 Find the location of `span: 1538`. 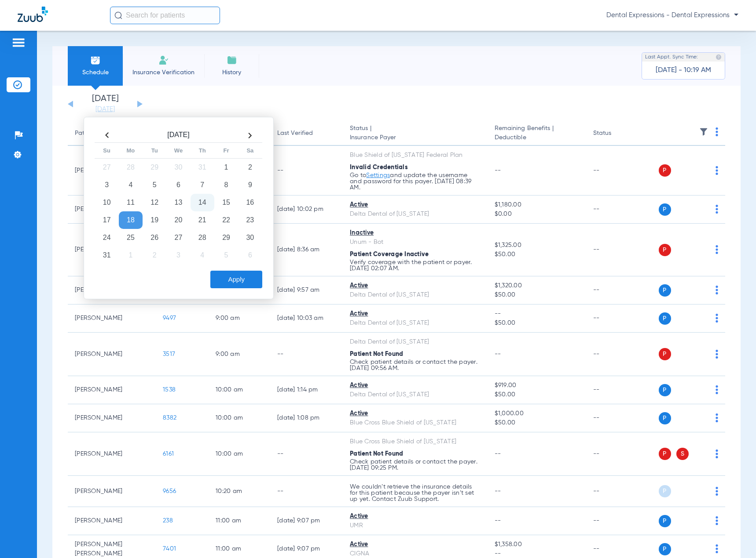

span: 1538 is located at coordinates (169, 389).